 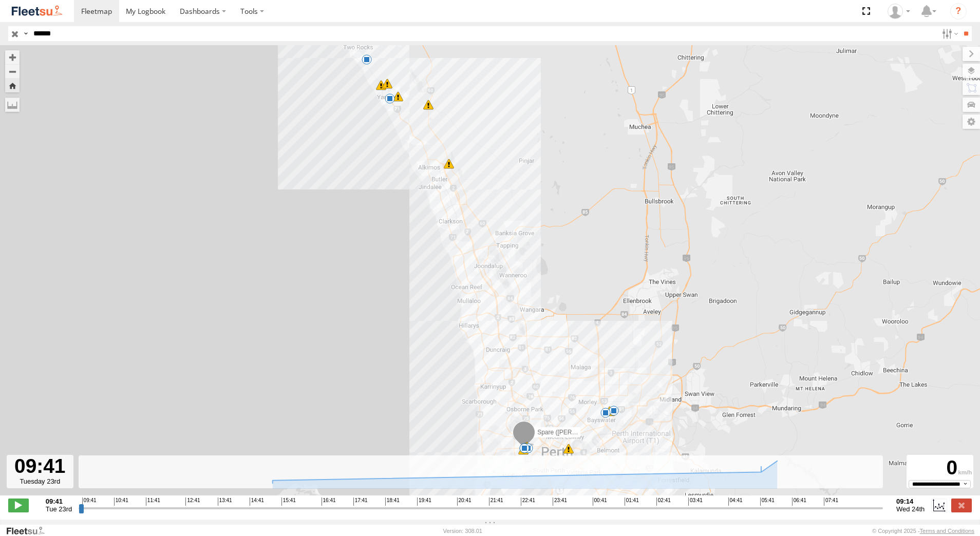 I want to click on span: 22:41, so click(x=528, y=501).